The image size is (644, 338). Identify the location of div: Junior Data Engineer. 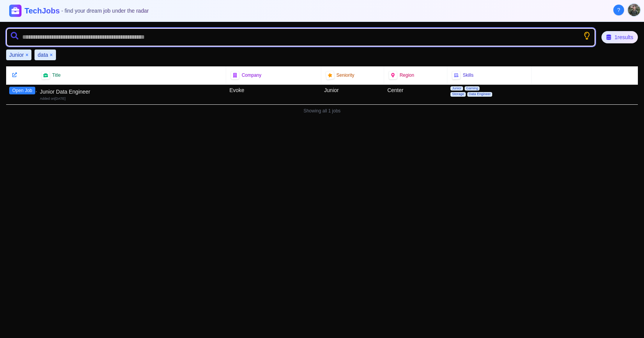
(131, 91).